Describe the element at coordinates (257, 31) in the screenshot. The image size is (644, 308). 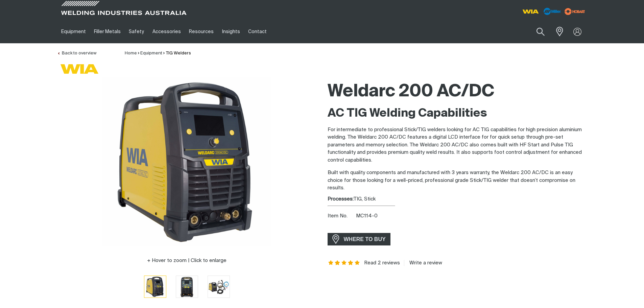
I see `a: Contact` at that location.